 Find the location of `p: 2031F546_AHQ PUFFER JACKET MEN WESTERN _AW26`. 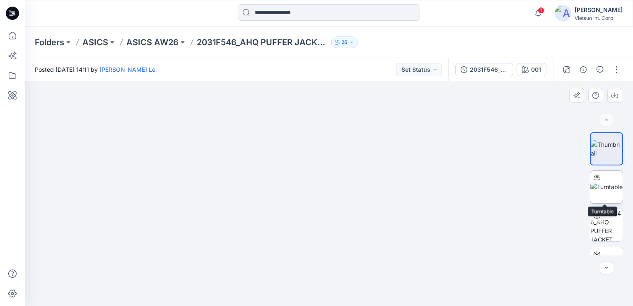

p: 2031F546_AHQ PUFFER JACKET MEN WESTERN _AW26 is located at coordinates (262, 42).